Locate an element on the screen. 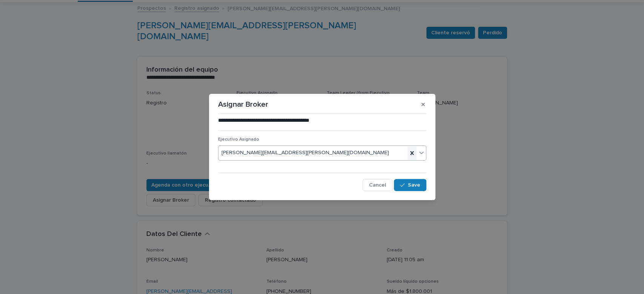 Image resolution: width=644 pixels, height=294 pixels. span: Cancel is located at coordinates (377, 185).